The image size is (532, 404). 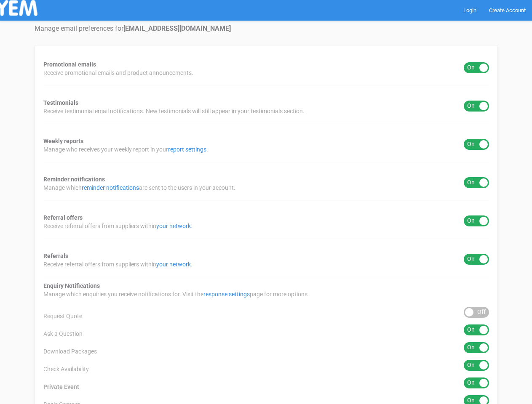 I want to click on h4: Manage email preferences for, so click(x=266, y=29).